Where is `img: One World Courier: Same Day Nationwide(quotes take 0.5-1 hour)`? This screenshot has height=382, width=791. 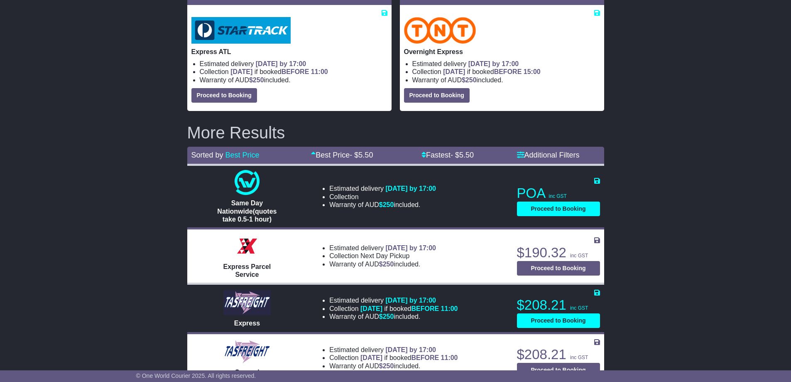 img: One World Courier: Same Day Nationwide(quotes take 0.5-1 hour) is located at coordinates (247, 182).